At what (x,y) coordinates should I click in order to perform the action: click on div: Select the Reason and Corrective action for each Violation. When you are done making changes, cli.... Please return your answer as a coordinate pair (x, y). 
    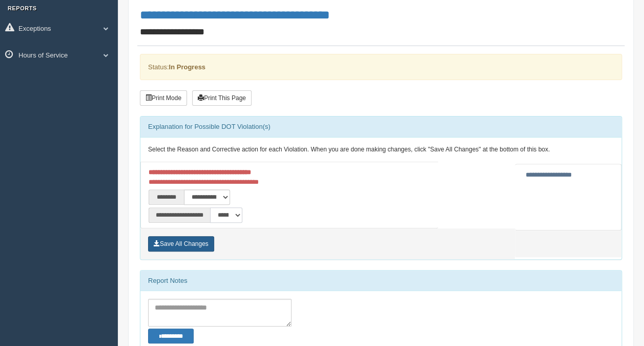
    Looking at the image, I should click on (380, 150).